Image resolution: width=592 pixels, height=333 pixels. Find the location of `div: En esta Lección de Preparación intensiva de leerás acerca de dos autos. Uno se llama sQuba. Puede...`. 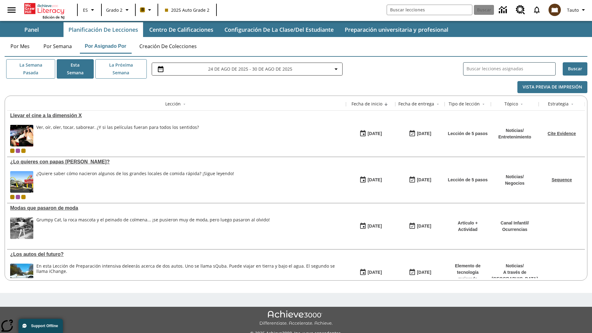

div: En esta Lección de Preparación intensiva de leerás acerca de dos autos. Uno se llama sQuba. Puede... is located at coordinates (190, 275).